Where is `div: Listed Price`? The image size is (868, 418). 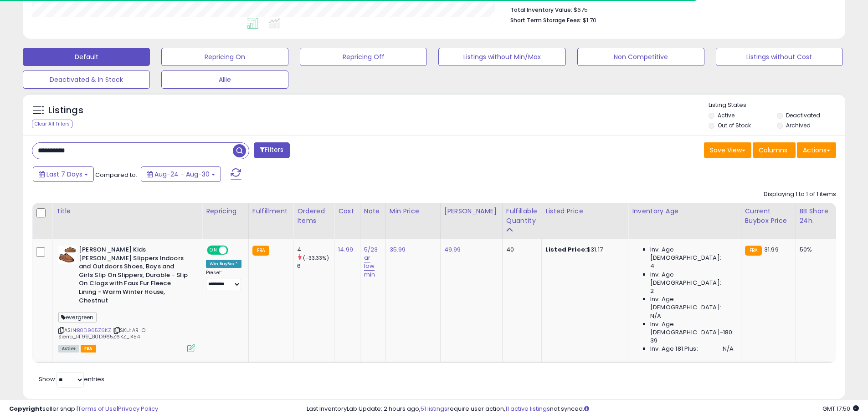
div: Listed Price is located at coordinates (584, 211).